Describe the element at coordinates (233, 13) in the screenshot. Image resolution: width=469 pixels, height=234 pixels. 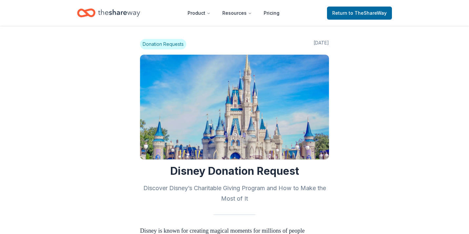
I see `nav: Main` at that location.